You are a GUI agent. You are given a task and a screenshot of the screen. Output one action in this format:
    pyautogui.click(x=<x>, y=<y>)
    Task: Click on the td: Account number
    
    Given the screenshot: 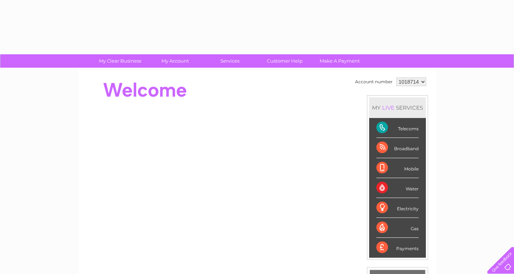 What is the action you would take?
    pyautogui.click(x=374, y=82)
    